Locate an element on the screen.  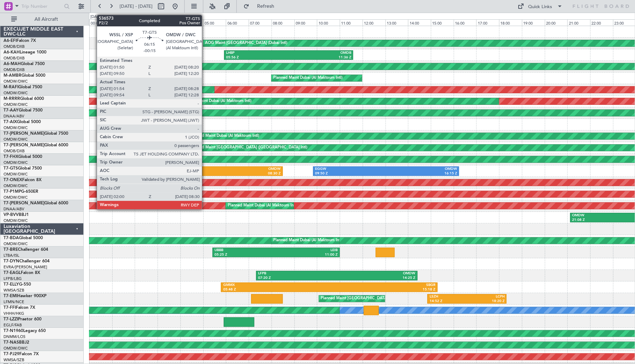
div: 15:18 Z is located at coordinates (382, 290).